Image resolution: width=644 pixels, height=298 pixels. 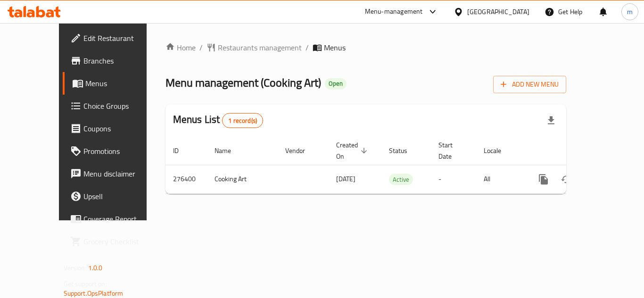 What do you see at coordinates (115, 38) in the screenshot?
I see `a: Edit Restaurant` at bounding box center [115, 38].